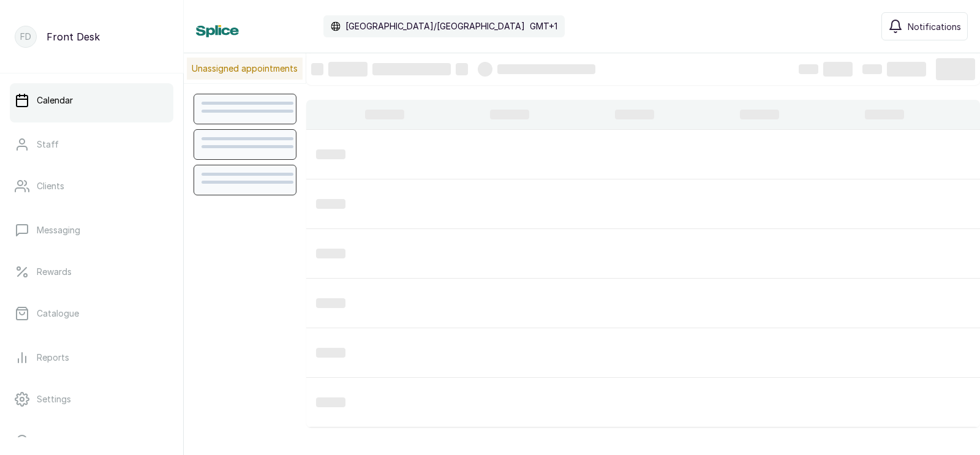 This screenshot has width=980, height=455. Describe the element at coordinates (58, 314) in the screenshot. I see `p: Catalogue` at that location.